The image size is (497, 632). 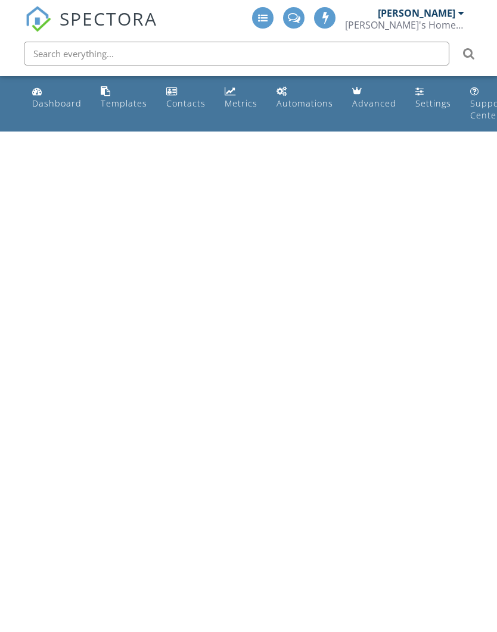 I want to click on div: Templates, so click(x=124, y=103).